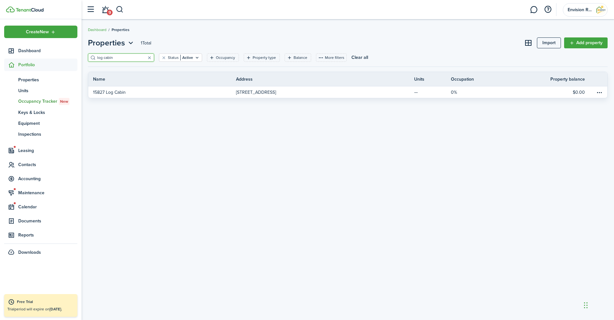 The image size is (614, 320). What do you see at coordinates (601, 10) in the screenshot?
I see `img: Envision Realty LLC` at bounding box center [601, 10].